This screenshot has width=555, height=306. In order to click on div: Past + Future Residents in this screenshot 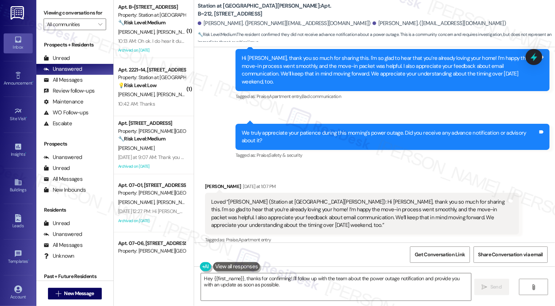, I will do `click(75, 276)`.